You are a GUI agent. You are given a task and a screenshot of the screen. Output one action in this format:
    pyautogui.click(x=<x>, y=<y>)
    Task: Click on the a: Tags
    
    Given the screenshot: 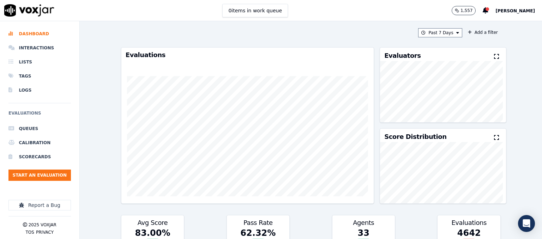 What is the action you would take?
    pyautogui.click(x=40, y=76)
    